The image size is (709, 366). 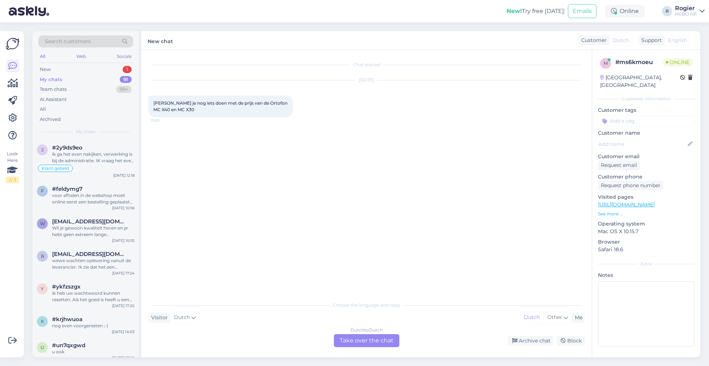 What do you see at coordinates (514, 11) in the screenshot?
I see `b: New!` at bounding box center [514, 11].